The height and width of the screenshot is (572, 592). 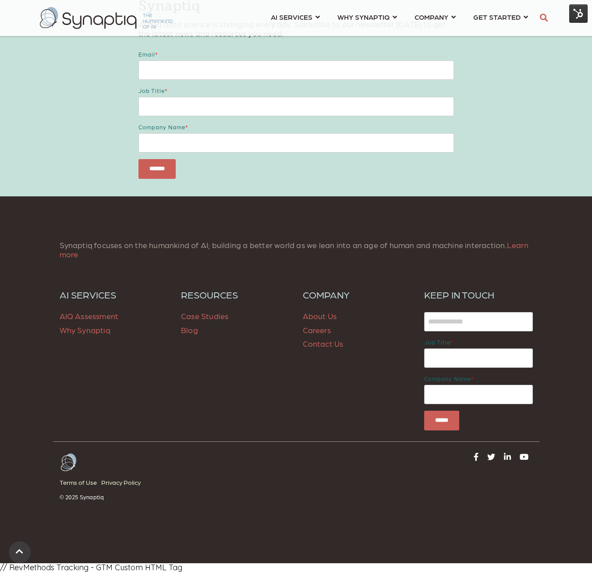 What do you see at coordinates (189, 330) in the screenshot?
I see `span: Blog` at bounding box center [189, 330].